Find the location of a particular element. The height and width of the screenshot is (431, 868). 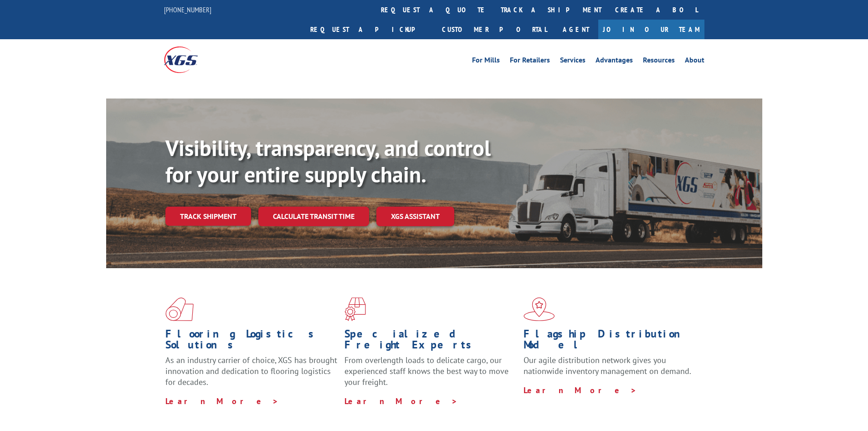

a: Customer Portal is located at coordinates (494, 29).